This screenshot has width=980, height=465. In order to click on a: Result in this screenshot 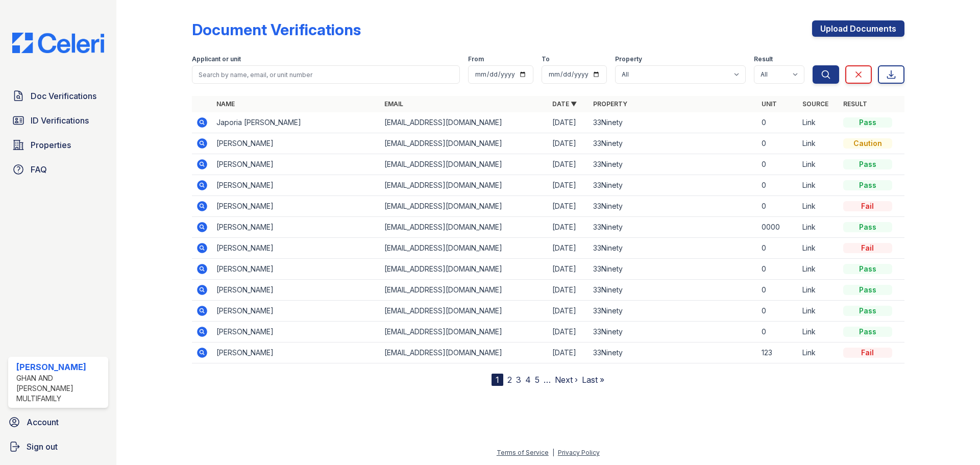, I will do `click(854, 104)`.